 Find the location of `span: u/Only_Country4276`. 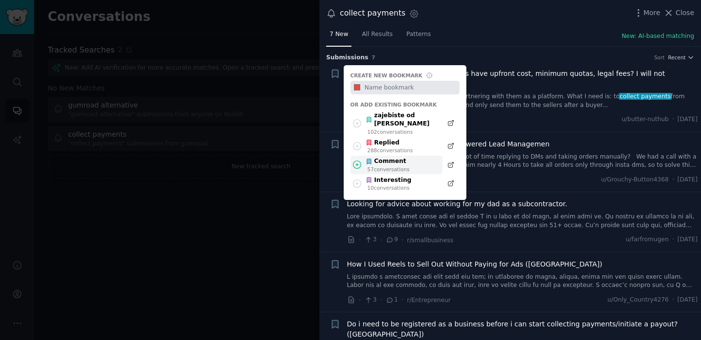

span: u/Only_Country4276 is located at coordinates (638, 300).